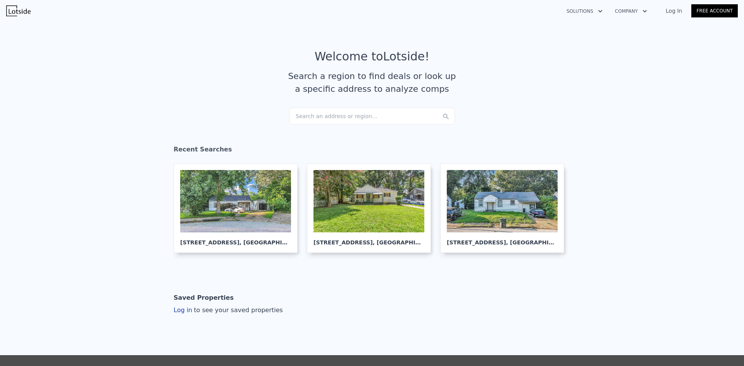 The image size is (744, 366). What do you see at coordinates (372, 83) in the screenshot?
I see `div: Search a region to find deals or look up a specific address to analyze comps` at bounding box center [372, 83].